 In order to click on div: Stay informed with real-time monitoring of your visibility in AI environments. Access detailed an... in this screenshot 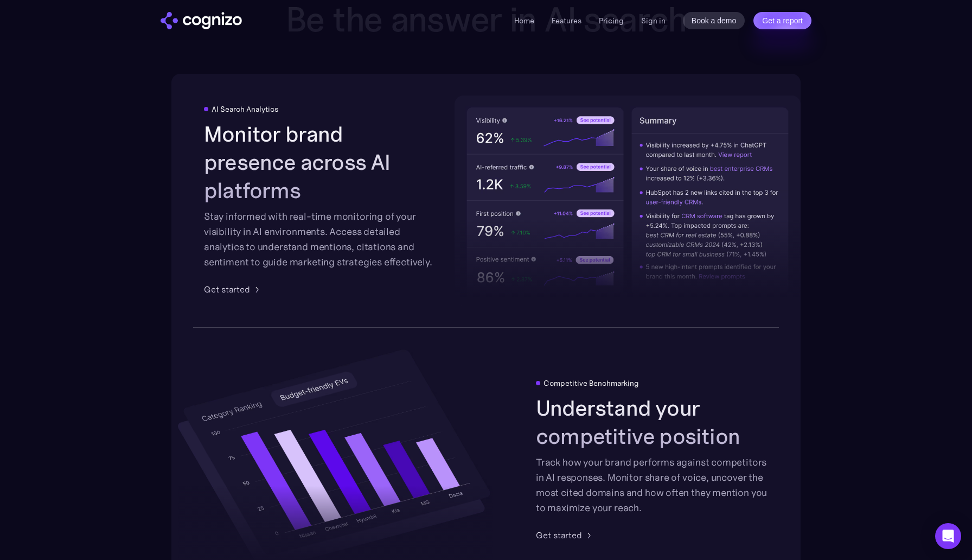, I will do `click(320, 239)`.